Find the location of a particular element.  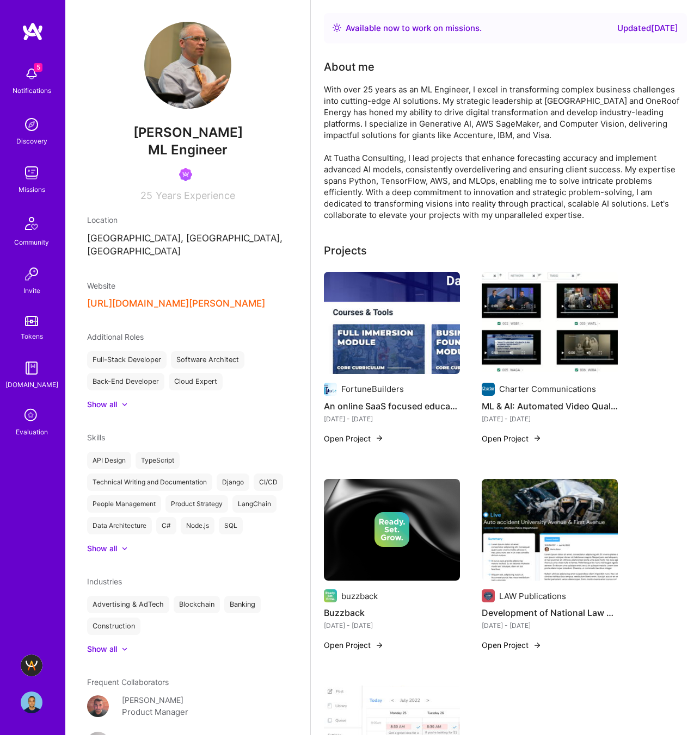

span: Industries is located at coordinates (105, 582).